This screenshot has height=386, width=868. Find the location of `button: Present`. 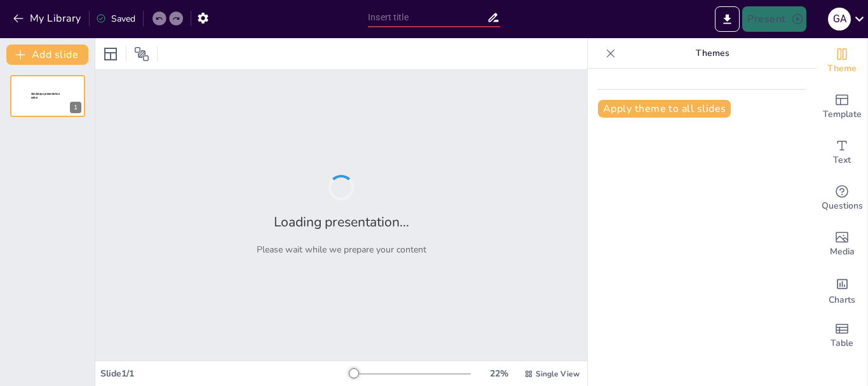

button: Present is located at coordinates (774, 19).